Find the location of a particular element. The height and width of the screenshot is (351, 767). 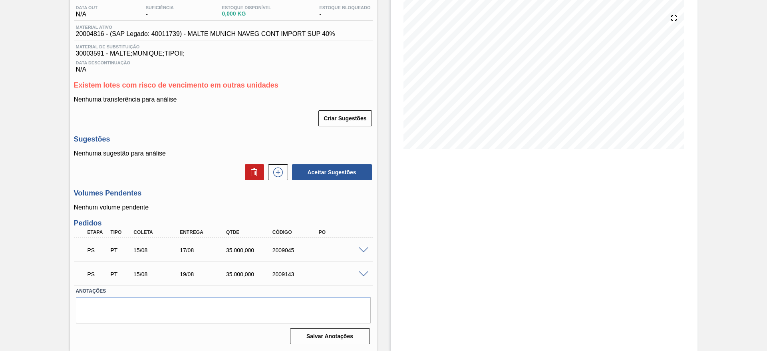

h3: Pedidos is located at coordinates (223, 223).